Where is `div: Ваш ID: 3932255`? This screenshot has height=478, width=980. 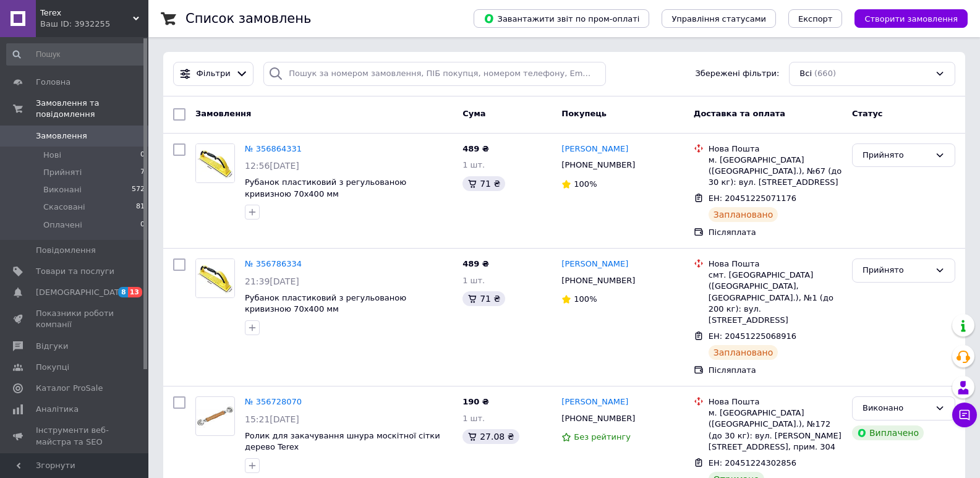
div: Ваш ID: 3932255 is located at coordinates (94, 24).